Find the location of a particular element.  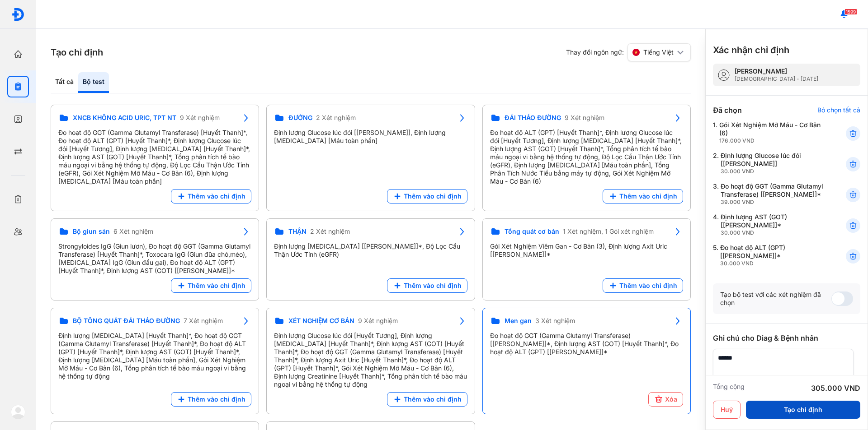

h3: Xác nhận chỉ định is located at coordinates (751, 50).